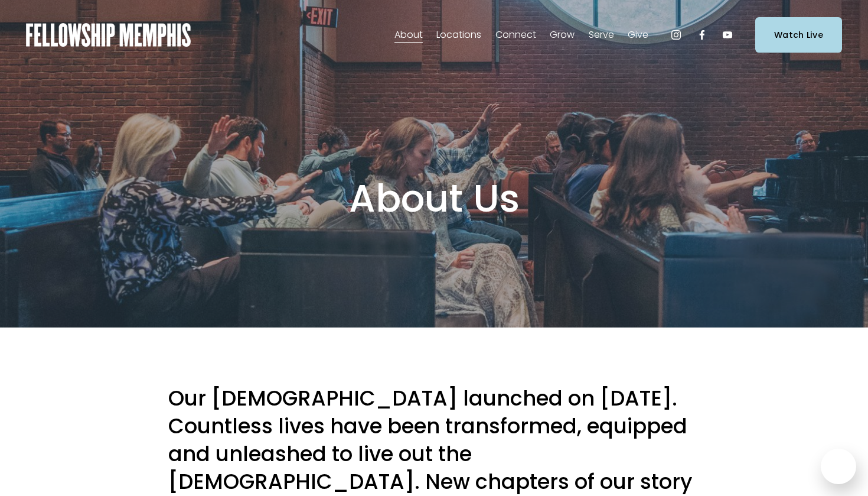 The height and width of the screenshot is (496, 868). I want to click on a: Fellowship Memphis, so click(108, 35).